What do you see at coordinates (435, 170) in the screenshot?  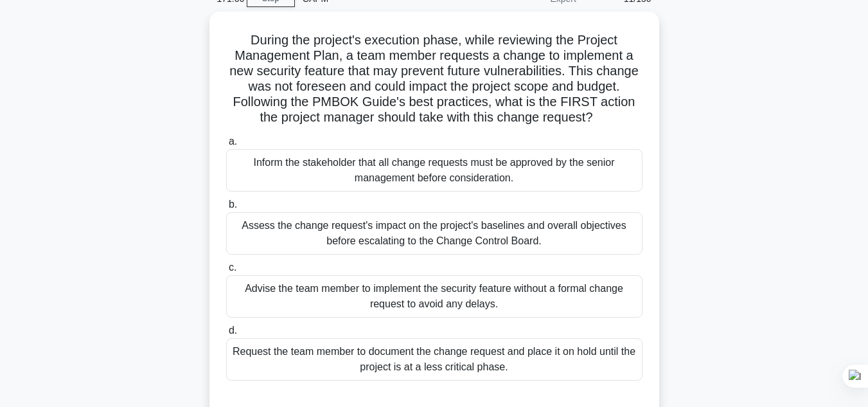 I see `div: Inform the stakeholder that all change requests must be approved by the senior management before ...` at bounding box center [435, 170].